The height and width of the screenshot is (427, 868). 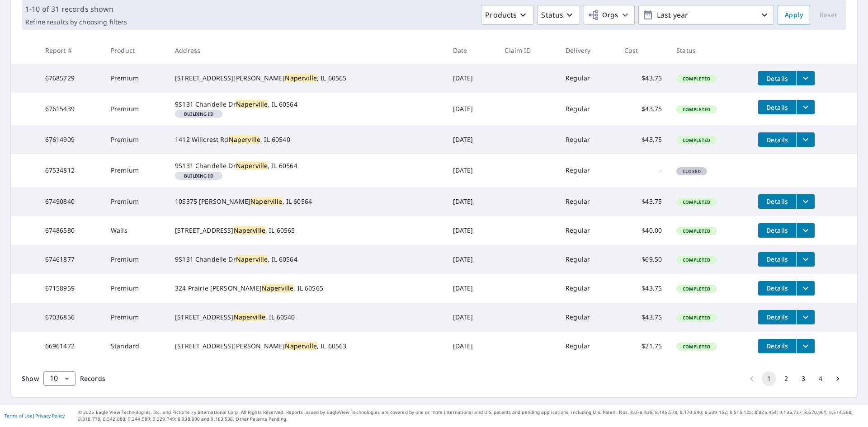 What do you see at coordinates (803, 379) in the screenshot?
I see `button: Go to page 3` at bounding box center [803, 379].